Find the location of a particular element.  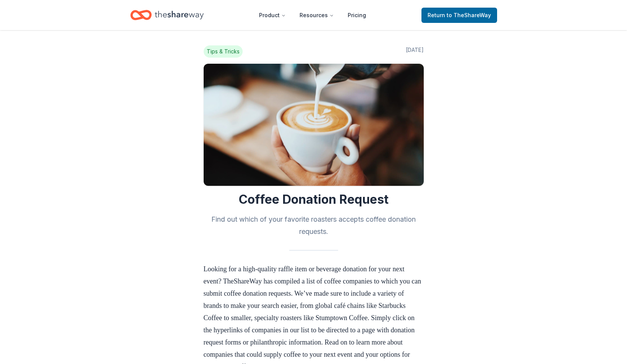

a: Home is located at coordinates (167, 15).